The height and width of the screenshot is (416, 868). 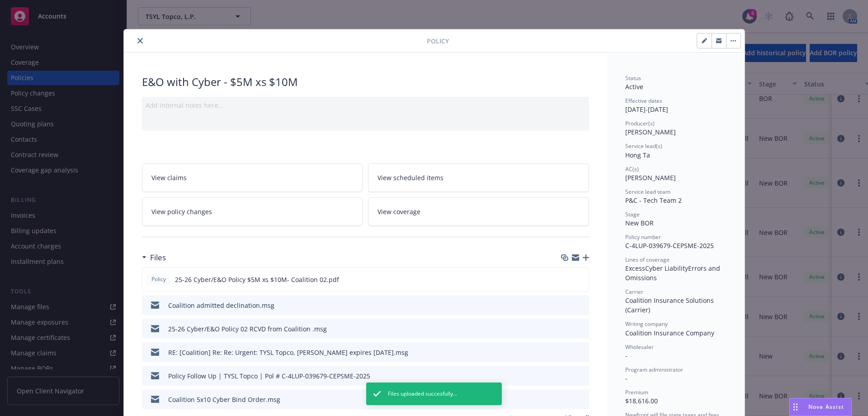 I want to click on span: Cyber Liability, so click(x=666, y=268).